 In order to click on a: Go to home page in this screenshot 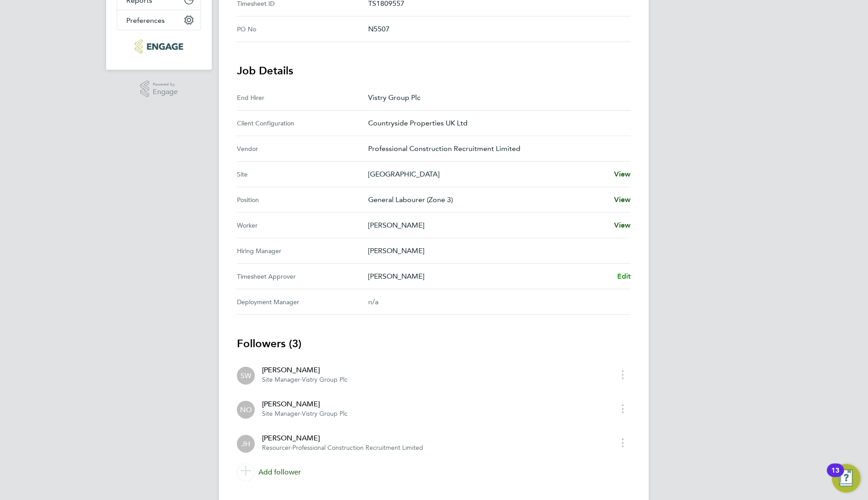, I will do `click(159, 46)`.